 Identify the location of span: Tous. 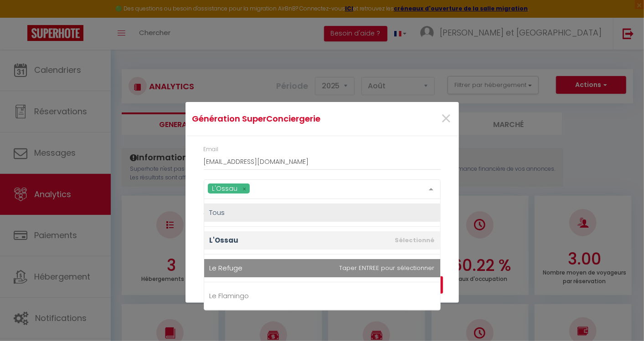
(217, 212).